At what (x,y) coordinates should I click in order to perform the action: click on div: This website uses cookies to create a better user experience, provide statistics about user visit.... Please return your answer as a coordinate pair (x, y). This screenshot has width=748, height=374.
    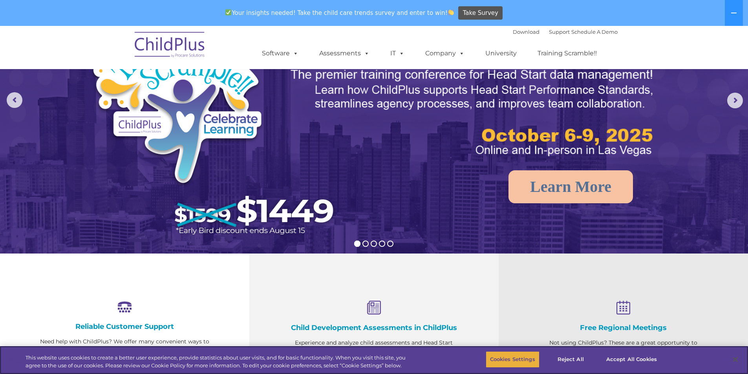
    Looking at the image, I should click on (218, 362).